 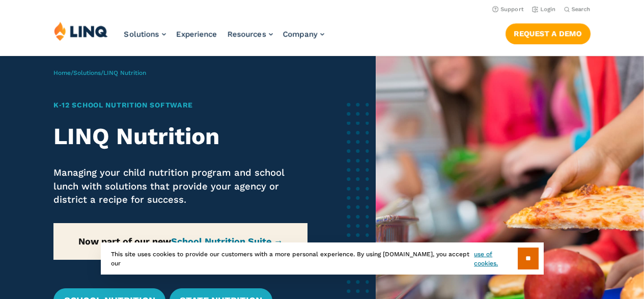 What do you see at coordinates (301, 34) in the screenshot?
I see `span: Company` at bounding box center [301, 34].